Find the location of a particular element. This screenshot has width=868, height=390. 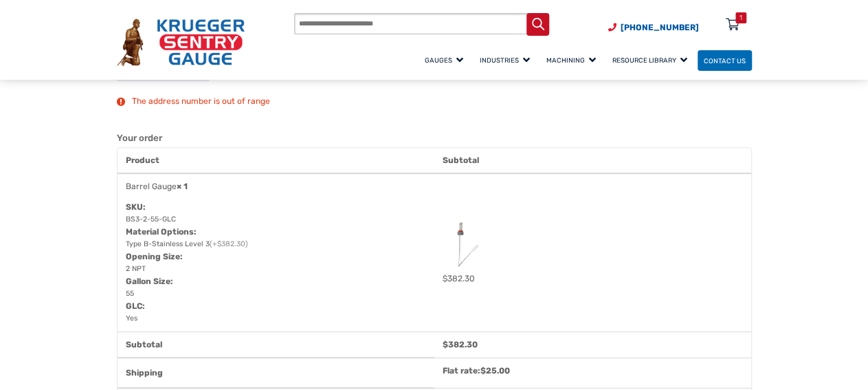

img: Krueger Sentry Gauge is located at coordinates (181, 42).